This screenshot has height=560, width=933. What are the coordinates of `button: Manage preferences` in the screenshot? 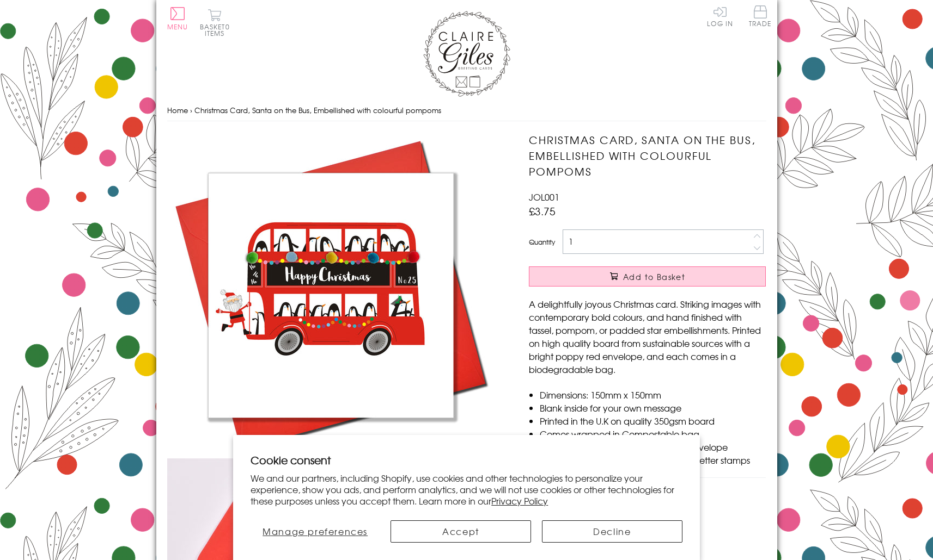 It's located at (315, 531).